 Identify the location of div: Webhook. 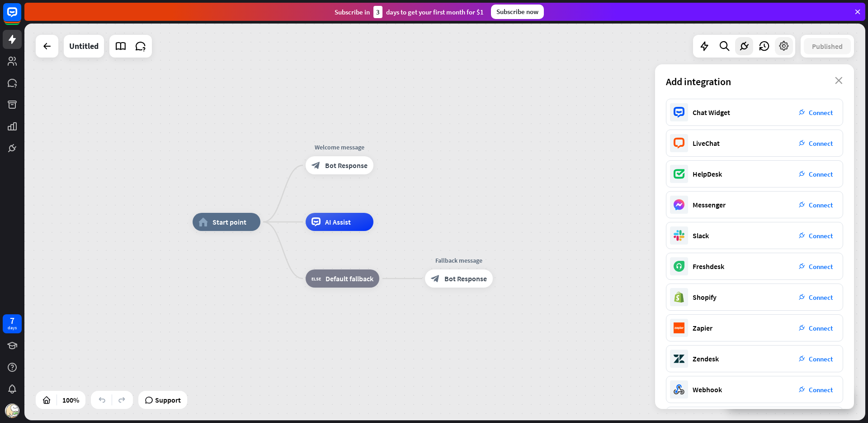
(707, 389).